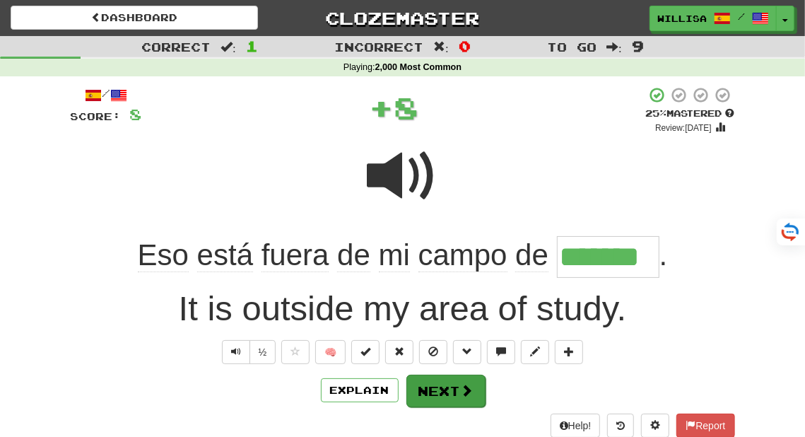 This screenshot has width=805, height=437. What do you see at coordinates (134, 18) in the screenshot?
I see `a: Dashboard` at bounding box center [134, 18].